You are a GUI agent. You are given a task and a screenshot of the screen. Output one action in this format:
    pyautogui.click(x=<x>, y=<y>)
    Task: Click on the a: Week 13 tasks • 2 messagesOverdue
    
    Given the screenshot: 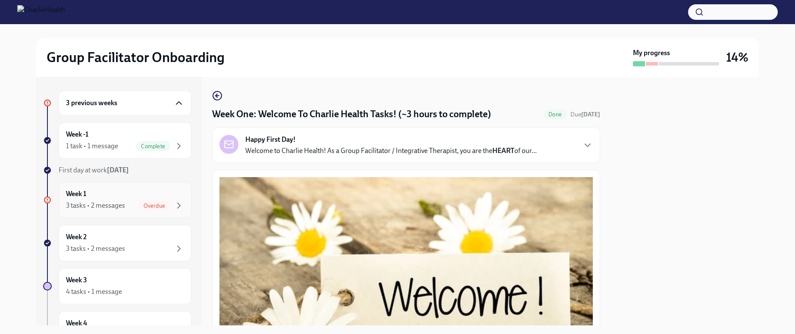 What is the action you would take?
    pyautogui.click(x=117, y=200)
    